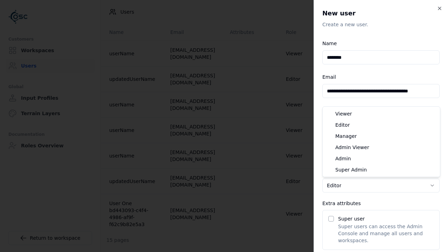 This screenshot has height=252, width=448. What do you see at coordinates (351, 170) in the screenshot?
I see `span: Super Admin` at bounding box center [351, 170].